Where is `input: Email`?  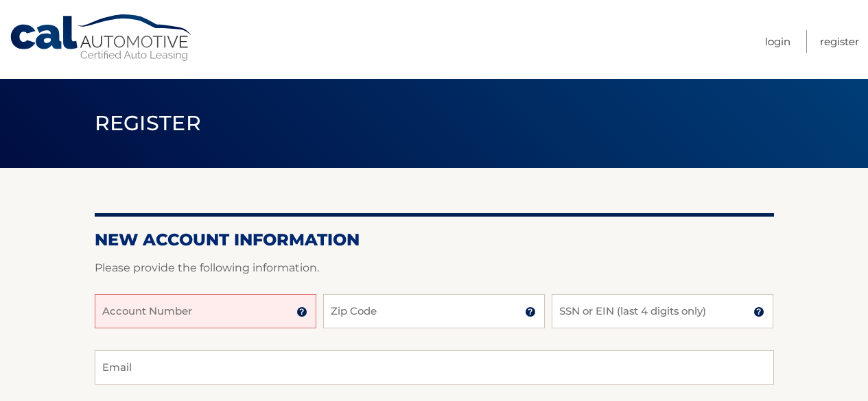
input: Email is located at coordinates (434, 368).